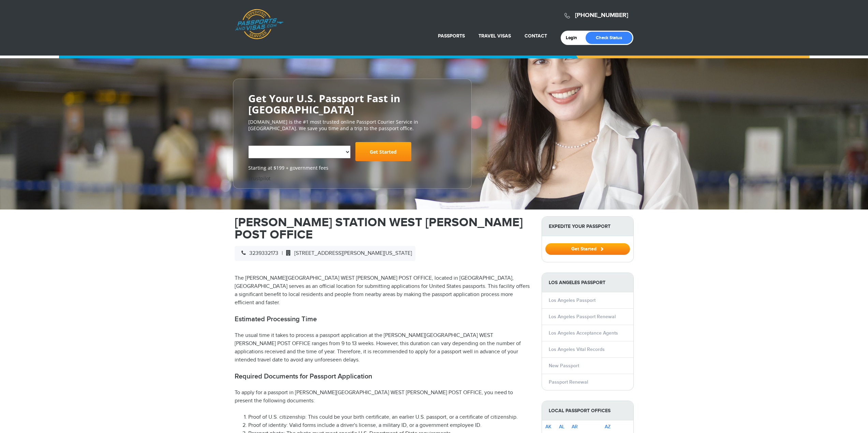 The image size is (868, 433). What do you see at coordinates (390, 426) in the screenshot?
I see `li: Proof of identity: Valid forms include a driver's license, a military ID, or a government employe...` at bounding box center [390, 426].